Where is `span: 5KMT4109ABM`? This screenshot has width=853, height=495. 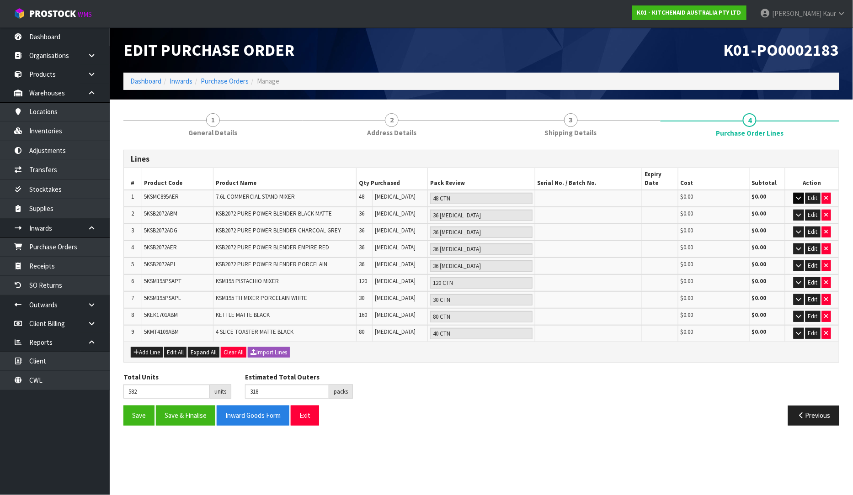 span: 5KMT4109ABM is located at coordinates (162, 332).